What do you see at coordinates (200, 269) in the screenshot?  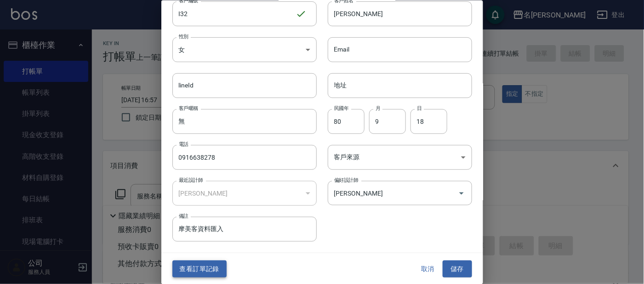 I see `button: 查看訂單記錄` at bounding box center [200, 269].